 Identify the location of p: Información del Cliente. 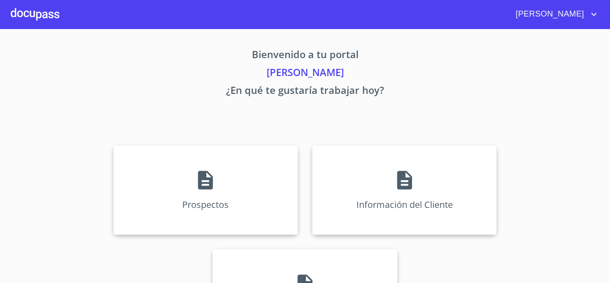
(405, 204).